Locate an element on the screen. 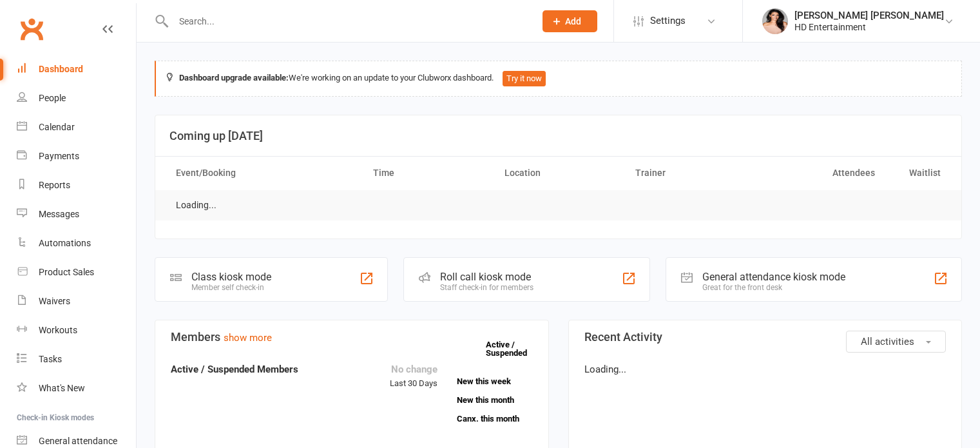 Image resolution: width=980 pixels, height=448 pixels. div: Great for the front desk is located at coordinates (774, 288).